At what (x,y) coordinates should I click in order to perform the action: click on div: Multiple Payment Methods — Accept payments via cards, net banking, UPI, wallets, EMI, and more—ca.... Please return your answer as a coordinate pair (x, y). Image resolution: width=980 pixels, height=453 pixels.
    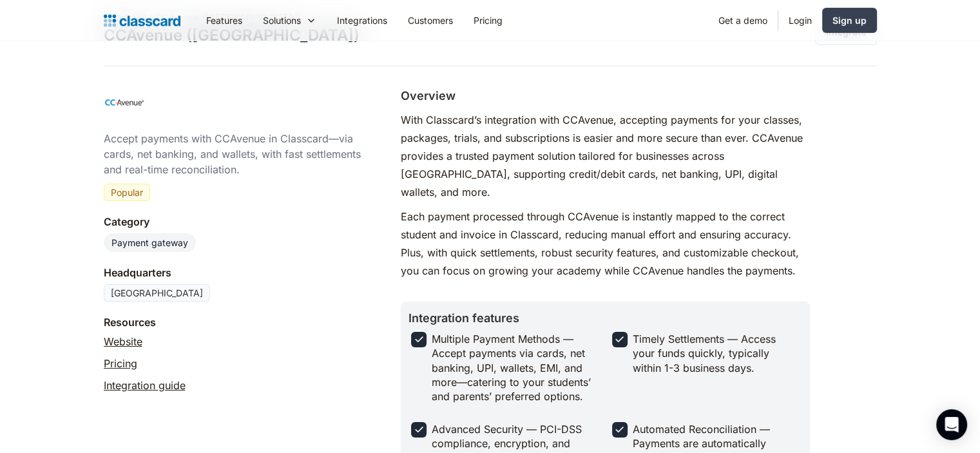
    Looking at the image, I should click on (514, 368).